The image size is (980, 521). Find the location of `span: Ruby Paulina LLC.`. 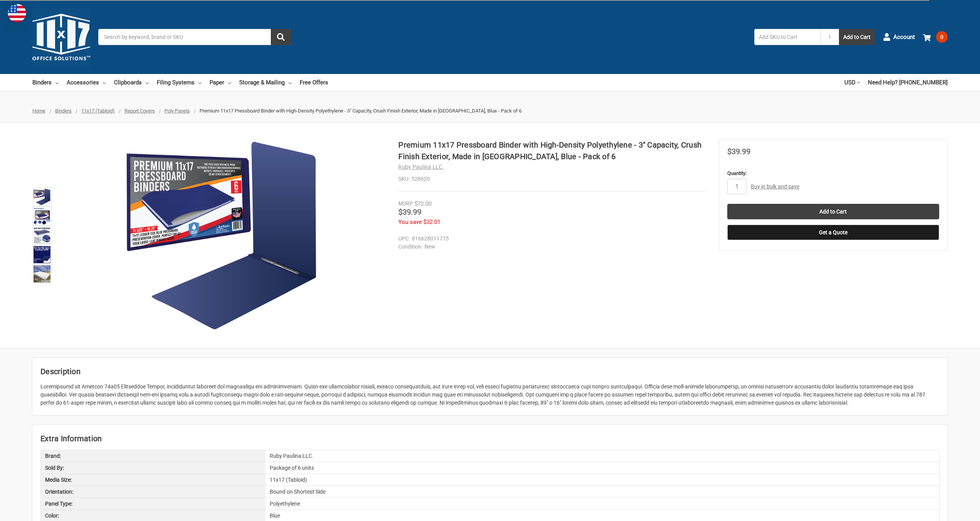

span: Ruby Paulina LLC. is located at coordinates (421, 167).